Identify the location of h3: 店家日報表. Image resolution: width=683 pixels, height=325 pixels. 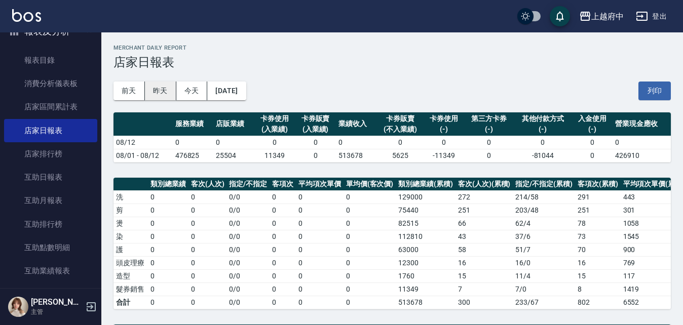
(392, 62).